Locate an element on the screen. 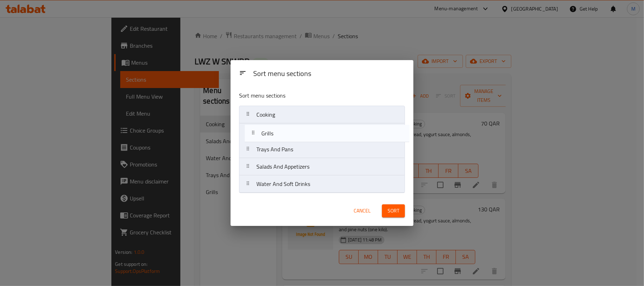 The image size is (644, 286). div: Sort menu sections is located at coordinates (329, 74).